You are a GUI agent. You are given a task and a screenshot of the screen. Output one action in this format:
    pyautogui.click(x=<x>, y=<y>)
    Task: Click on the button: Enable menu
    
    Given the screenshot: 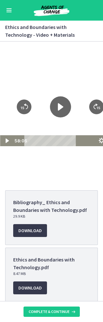 What is the action you would take?
    pyautogui.click(x=9, y=10)
    